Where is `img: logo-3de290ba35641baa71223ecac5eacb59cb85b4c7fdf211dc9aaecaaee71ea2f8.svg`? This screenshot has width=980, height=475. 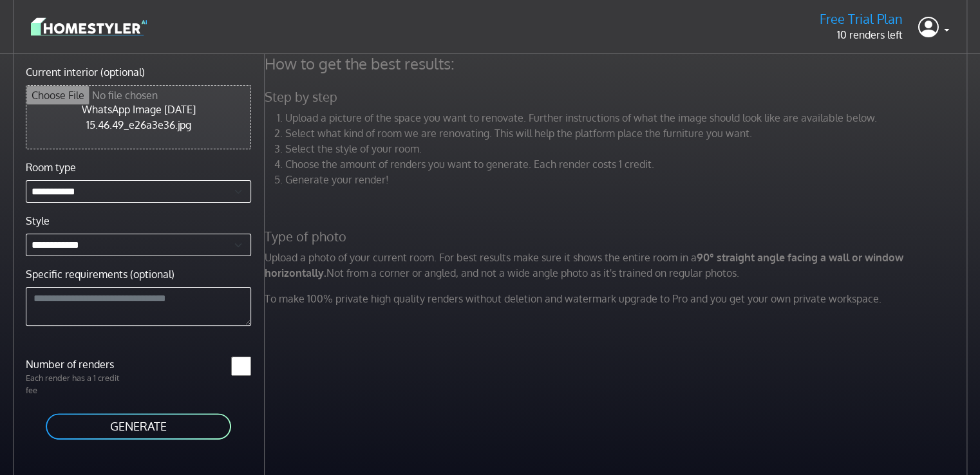
img: logo-3de290ba35641baa71223ecac5eacb59cb85b4c7fdf211dc9aaecaaee71ea2f8.svg is located at coordinates (89, 26).